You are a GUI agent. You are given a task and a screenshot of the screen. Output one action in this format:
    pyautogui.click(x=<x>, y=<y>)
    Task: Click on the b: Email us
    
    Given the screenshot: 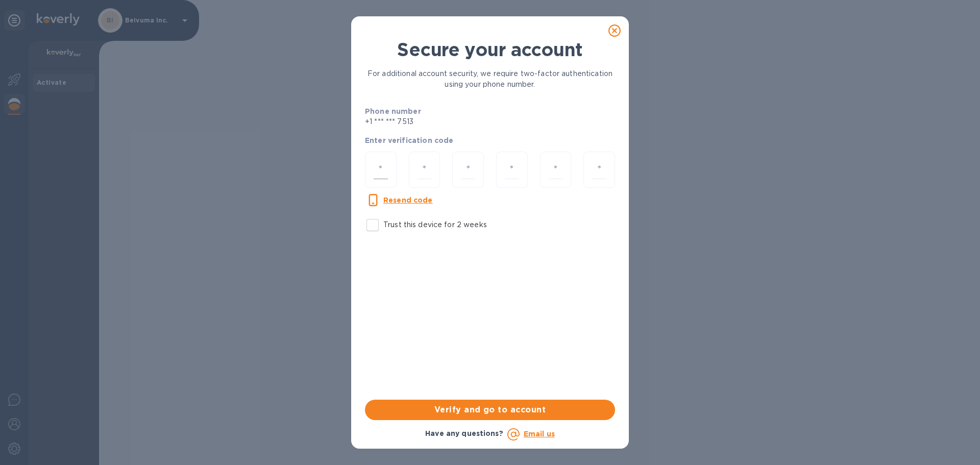 What is the action you would take?
    pyautogui.click(x=539, y=434)
    